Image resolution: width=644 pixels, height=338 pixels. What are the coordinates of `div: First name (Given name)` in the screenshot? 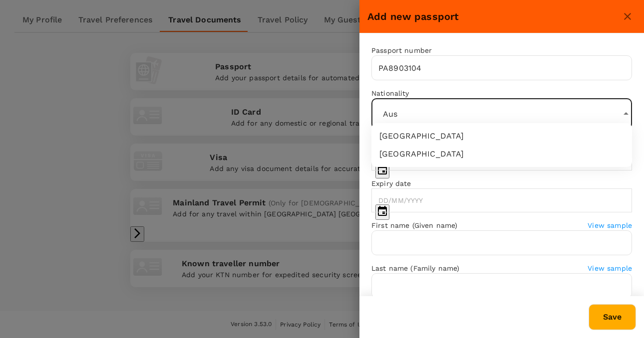 It's located at (479, 226).